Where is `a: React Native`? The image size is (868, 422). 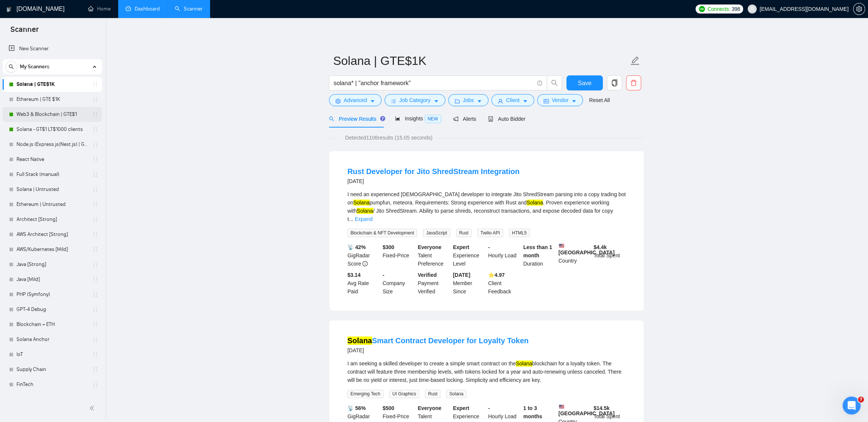 a: React Native is located at coordinates (52, 159).